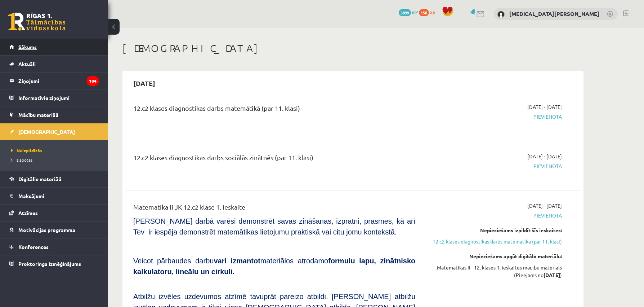  What do you see at coordinates (54, 263) in the screenshot?
I see `a: Proktoringa izmēģinājums` at bounding box center [54, 263].